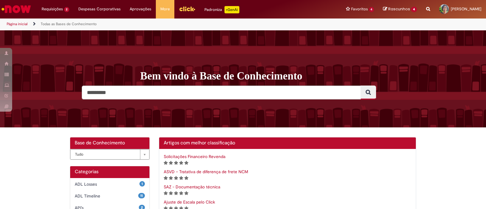 This screenshot has height=209, width=486. Describe the element at coordinates (52, 9) in the screenshot. I see `span: Requisições` at that location.